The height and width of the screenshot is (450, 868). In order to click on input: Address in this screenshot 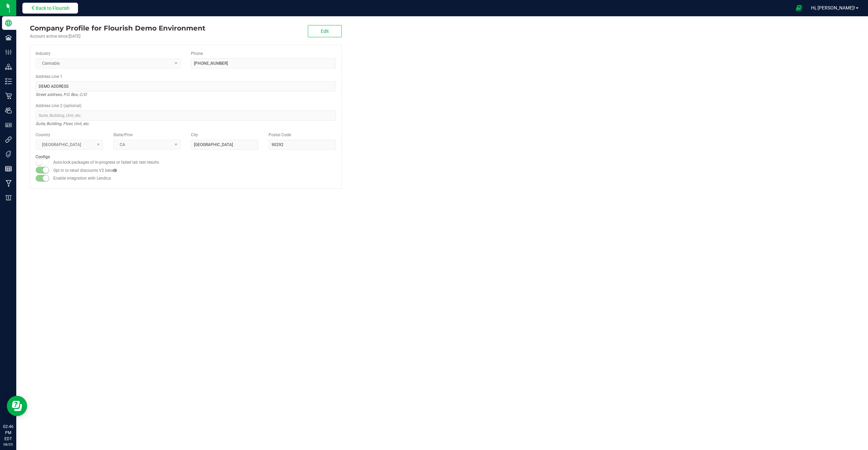, I will do `click(185, 86)`.